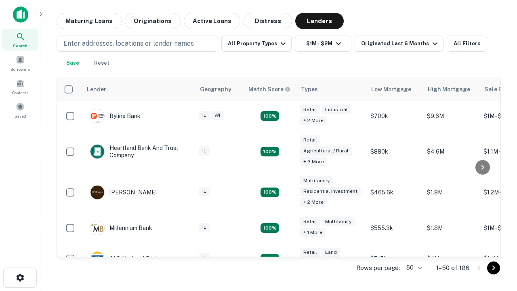  I want to click on div: Matching Properties: 18, hasApolloMatch: undefined, so click(270, 259).